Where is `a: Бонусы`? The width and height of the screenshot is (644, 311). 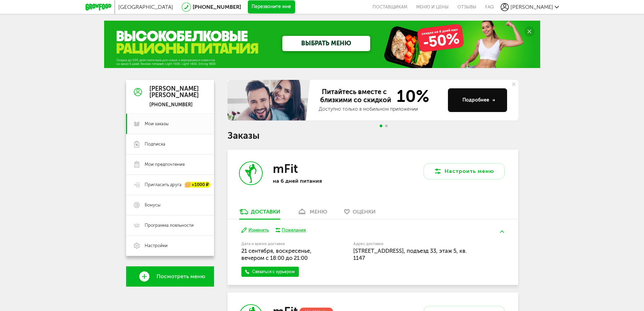 a: Бонусы is located at coordinates (170, 205).